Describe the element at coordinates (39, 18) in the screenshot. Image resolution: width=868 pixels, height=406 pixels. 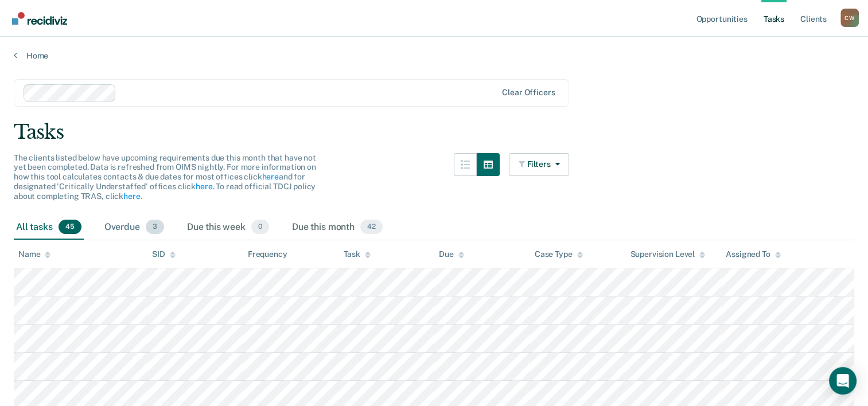
I see `img: Recidiviz` at that location.